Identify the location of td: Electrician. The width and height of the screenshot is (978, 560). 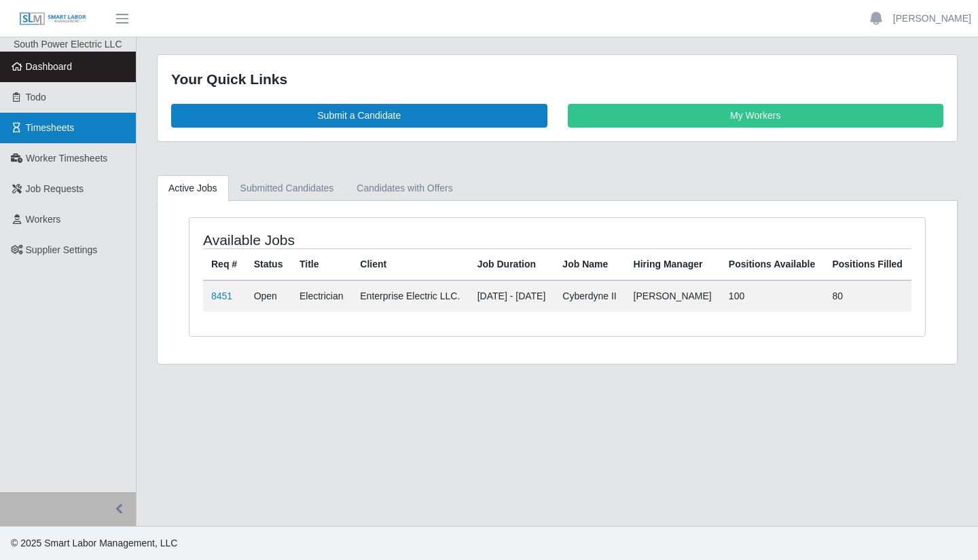
(322, 296).